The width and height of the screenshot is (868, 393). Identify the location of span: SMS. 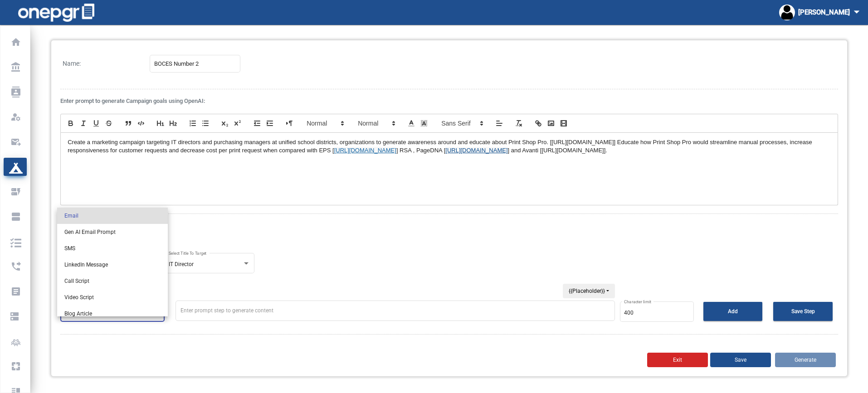
(113, 248).